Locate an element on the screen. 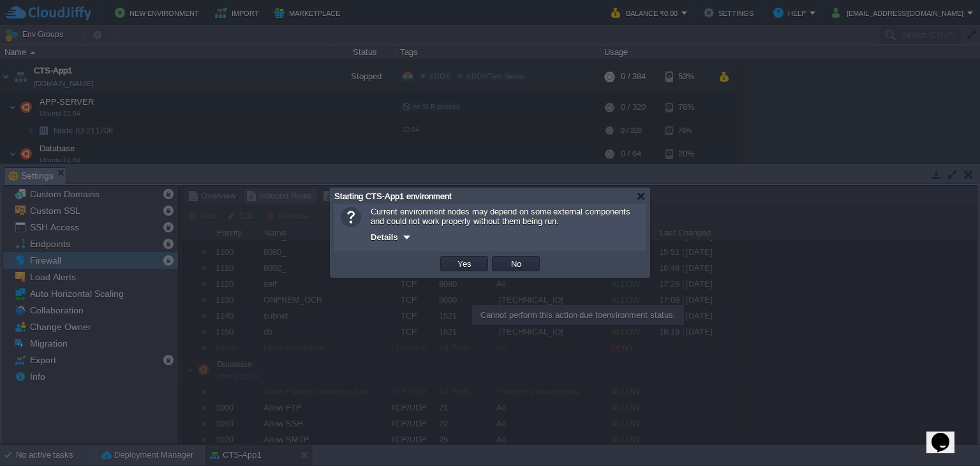 This screenshot has width=980, height=466. span: Current environment nodes may depend on some external components and could not work properly with... is located at coordinates (500, 216).